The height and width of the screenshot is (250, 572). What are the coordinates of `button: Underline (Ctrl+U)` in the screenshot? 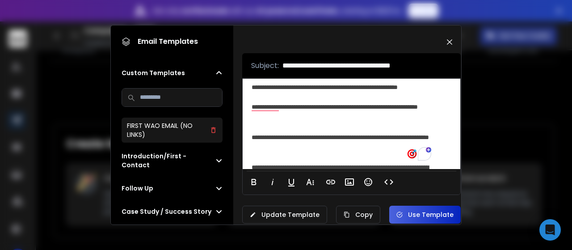 It's located at (292, 182).